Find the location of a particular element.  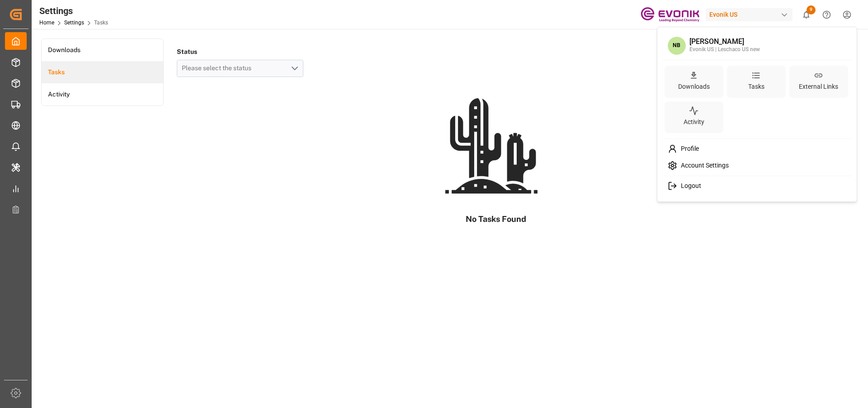

div: Evonik US | Leschaco US new is located at coordinates (725, 50).